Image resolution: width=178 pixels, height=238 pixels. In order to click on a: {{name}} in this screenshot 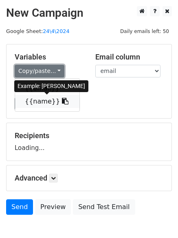, I will do `click(47, 101)`.